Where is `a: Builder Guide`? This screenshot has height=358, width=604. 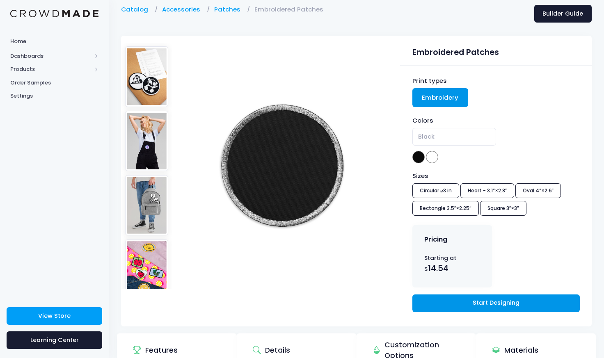
a: Builder Guide is located at coordinates (563, 14).